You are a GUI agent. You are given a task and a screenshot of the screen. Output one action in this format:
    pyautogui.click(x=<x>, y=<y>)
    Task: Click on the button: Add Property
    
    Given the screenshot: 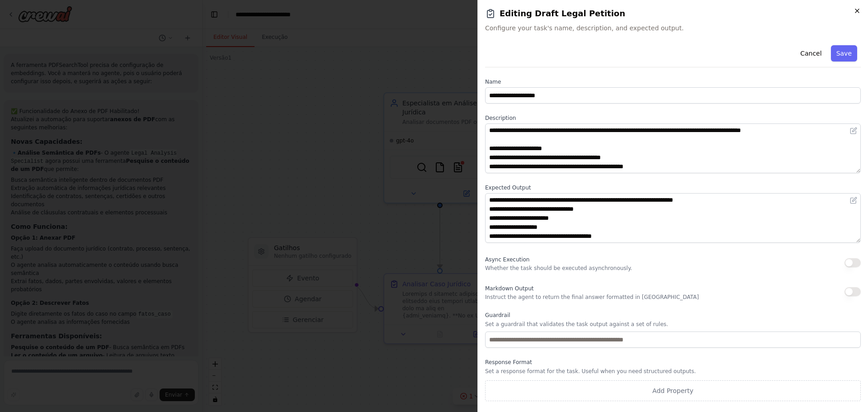 What is the action you would take?
    pyautogui.click(x=673, y=391)
    